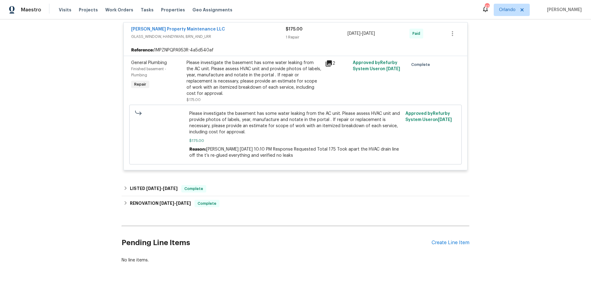 The image size is (591, 295). What do you see at coordinates (173, 10) in the screenshot?
I see `span: Properties` at bounding box center [173, 10].